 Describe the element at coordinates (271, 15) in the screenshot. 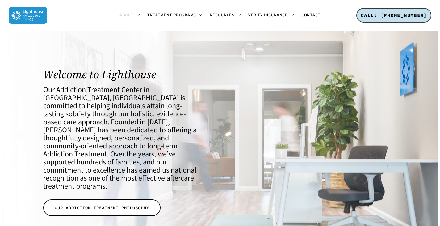

I see `a: Verify Insurance` at that location.